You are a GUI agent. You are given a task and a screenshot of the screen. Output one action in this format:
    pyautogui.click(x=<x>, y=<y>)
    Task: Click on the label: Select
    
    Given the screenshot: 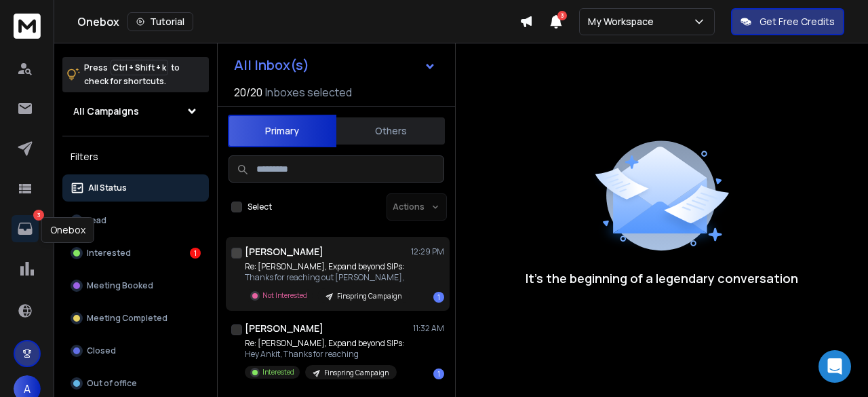 What is the action you would take?
    pyautogui.click(x=260, y=207)
    